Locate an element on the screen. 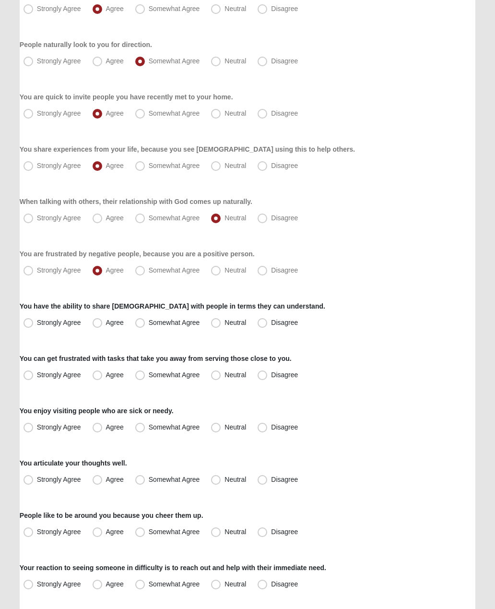 Image resolution: width=495 pixels, height=609 pixels. label: Your reaction to seeing someone in difficulty is to reach out and help with their immediate need. is located at coordinates (173, 568).